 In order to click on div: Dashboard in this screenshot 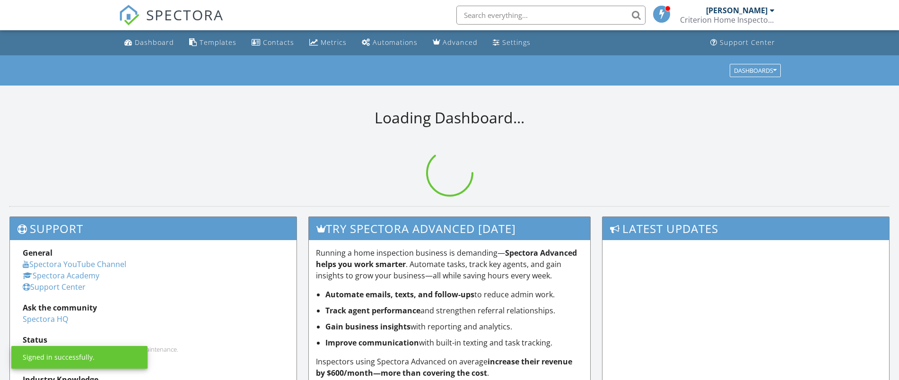, I will do `click(154, 42)`.